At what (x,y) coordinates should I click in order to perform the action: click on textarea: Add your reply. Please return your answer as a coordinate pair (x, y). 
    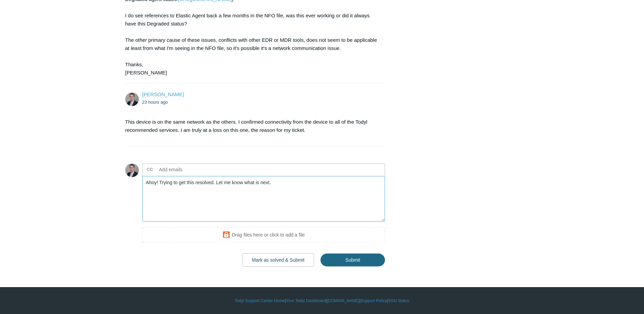
    Looking at the image, I should click on (264, 198).